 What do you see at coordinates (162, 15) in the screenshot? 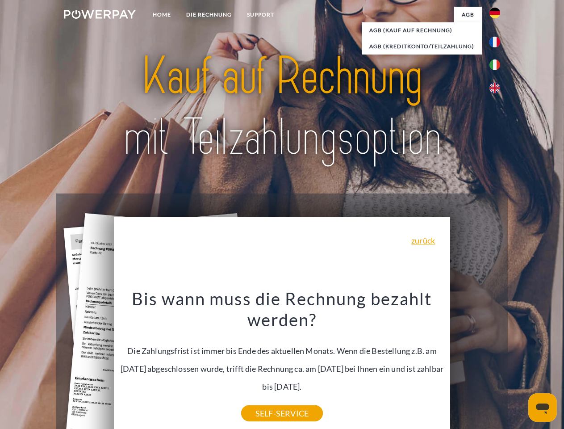
I see `a: Home` at bounding box center [162, 15].